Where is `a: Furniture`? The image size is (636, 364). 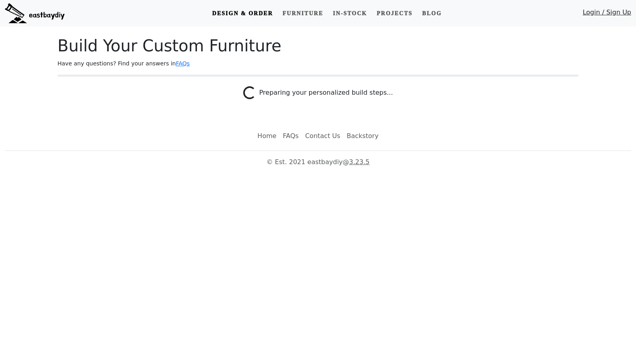 a: Furniture is located at coordinates (303, 13).